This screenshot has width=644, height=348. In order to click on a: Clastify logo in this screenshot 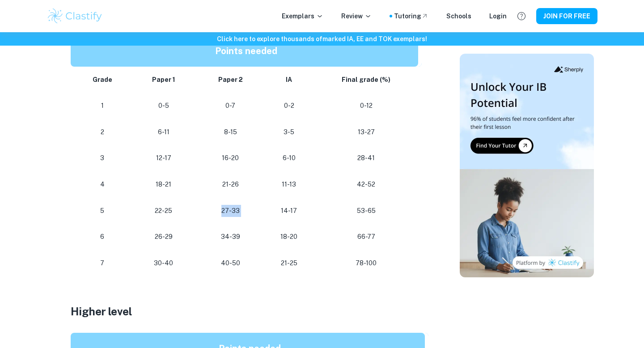, I will do `click(75, 16)`.